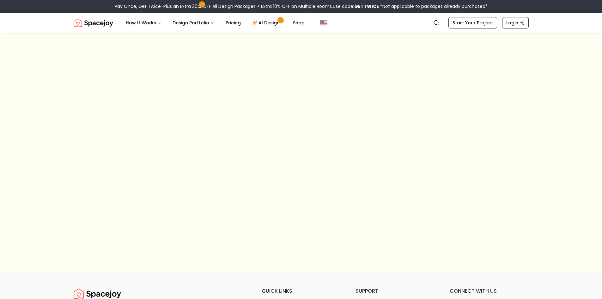 The height and width of the screenshot is (299, 602). What do you see at coordinates (93, 23) in the screenshot?
I see `img: Spacejoy Logo` at bounding box center [93, 23].